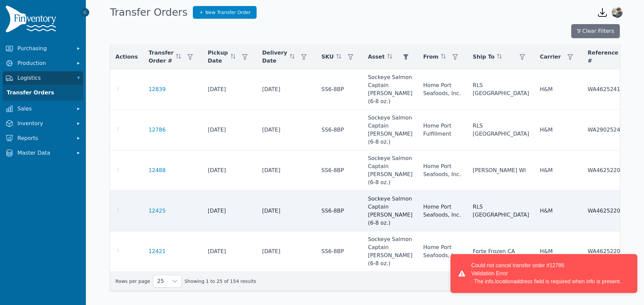 Image resolution: width=644 pixels, height=305 pixels. What do you see at coordinates (157, 252) in the screenshot?
I see `a: 12421` at bounding box center [157, 252].